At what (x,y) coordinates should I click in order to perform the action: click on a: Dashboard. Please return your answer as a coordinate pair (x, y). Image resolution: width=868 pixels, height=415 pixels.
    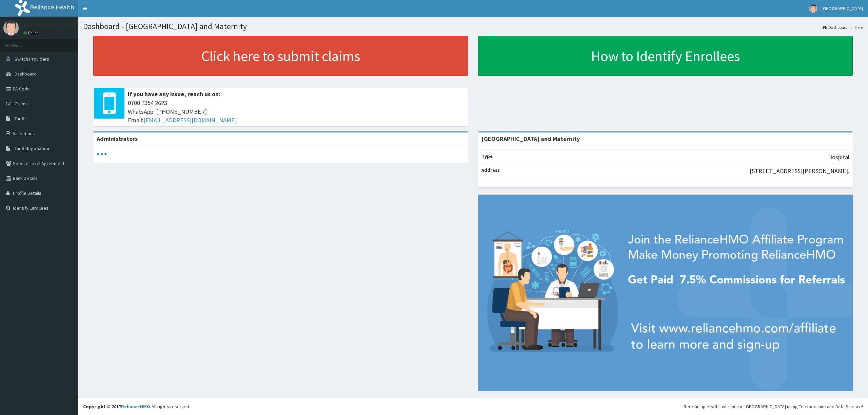
    Looking at the image, I should click on (835, 27).